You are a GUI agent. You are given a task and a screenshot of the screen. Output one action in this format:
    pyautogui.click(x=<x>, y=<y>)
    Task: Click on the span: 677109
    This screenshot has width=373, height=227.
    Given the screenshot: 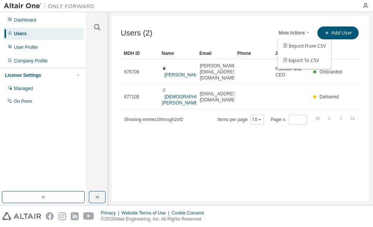 What is the action you would take?
    pyautogui.click(x=132, y=97)
    